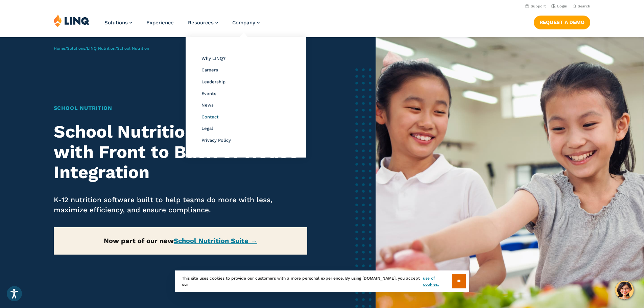 The height and width of the screenshot is (308, 644). Describe the element at coordinates (562, 21) in the screenshot. I see `nav: Button Navigation` at that location.